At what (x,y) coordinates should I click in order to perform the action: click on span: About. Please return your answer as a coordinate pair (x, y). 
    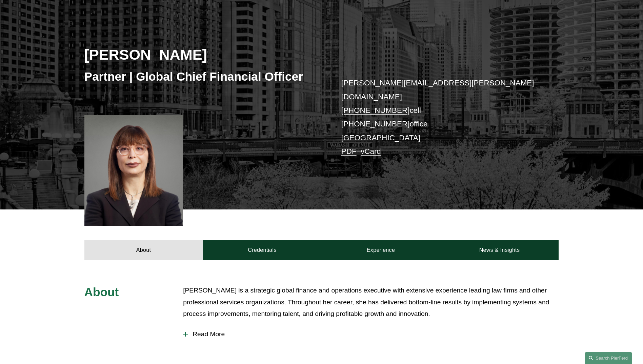
    Looking at the image, I should click on (101, 292).